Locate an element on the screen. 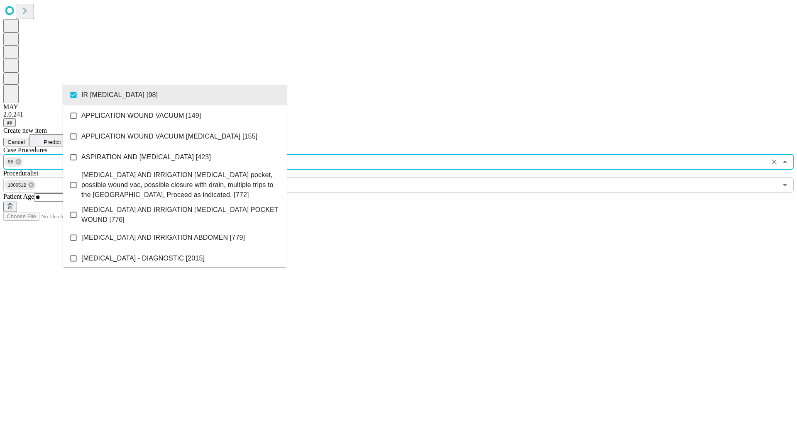  div: 1000512 is located at coordinates (20, 185).